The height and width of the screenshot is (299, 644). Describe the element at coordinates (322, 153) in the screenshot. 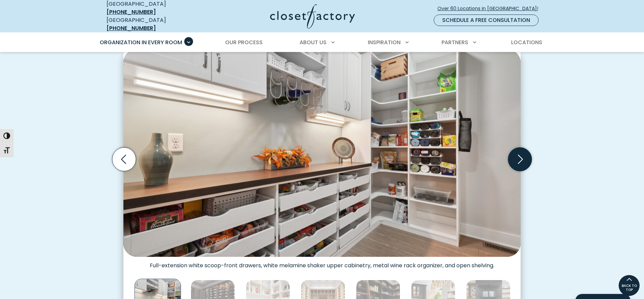

I see `img: Custom white pantry with multiple open pull-out drawers and upper cabinetry, featuring a wood sla...` at that location.